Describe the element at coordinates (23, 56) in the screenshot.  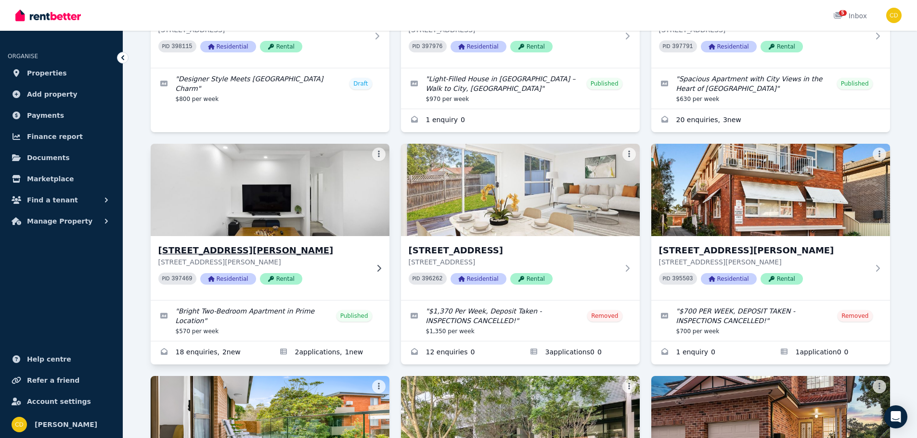
I see `span: ORGANISE` at that location.